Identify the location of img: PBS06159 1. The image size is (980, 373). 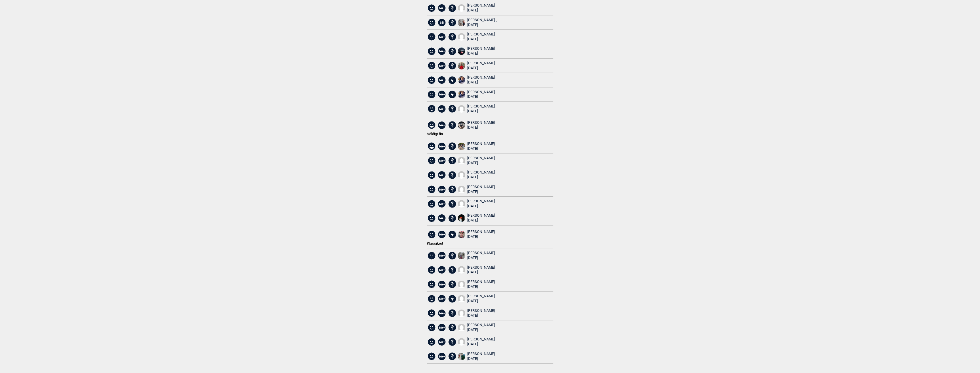
(461, 255).